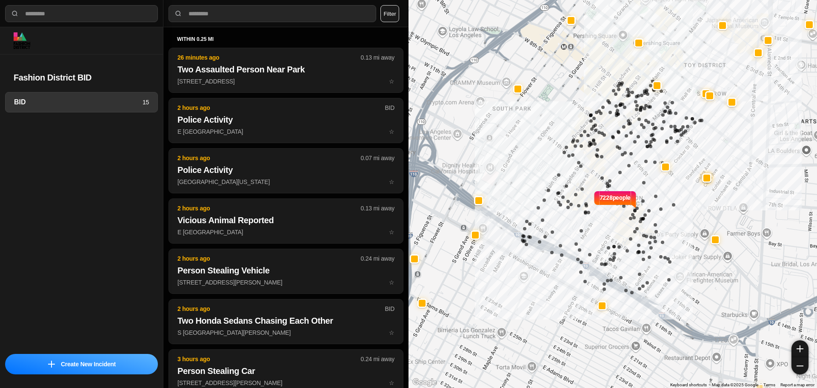 Image resolution: width=817 pixels, height=388 pixels. What do you see at coordinates (269, 359) in the screenshot?
I see `p: 3 hours ago` at bounding box center [269, 359].